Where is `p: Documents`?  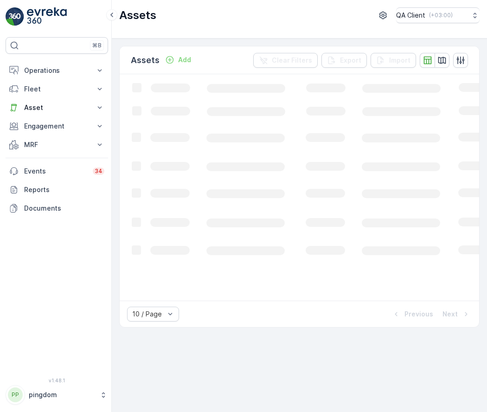
p: Documents is located at coordinates (64, 208).